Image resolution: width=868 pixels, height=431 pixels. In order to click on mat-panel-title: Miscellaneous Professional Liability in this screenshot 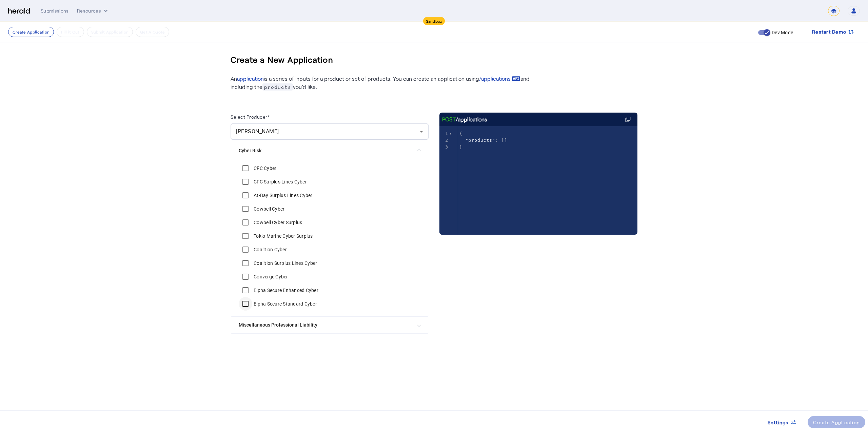, I will do `click(326, 325)`.